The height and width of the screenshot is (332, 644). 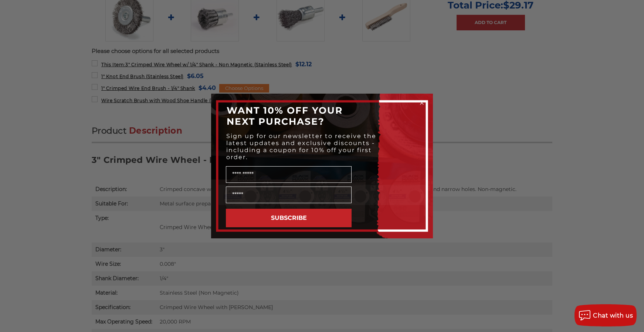 What do you see at coordinates (284, 116) in the screenshot?
I see `span: WANT 10% OFF YOUR NEXT PURCHASE?` at bounding box center [284, 116].